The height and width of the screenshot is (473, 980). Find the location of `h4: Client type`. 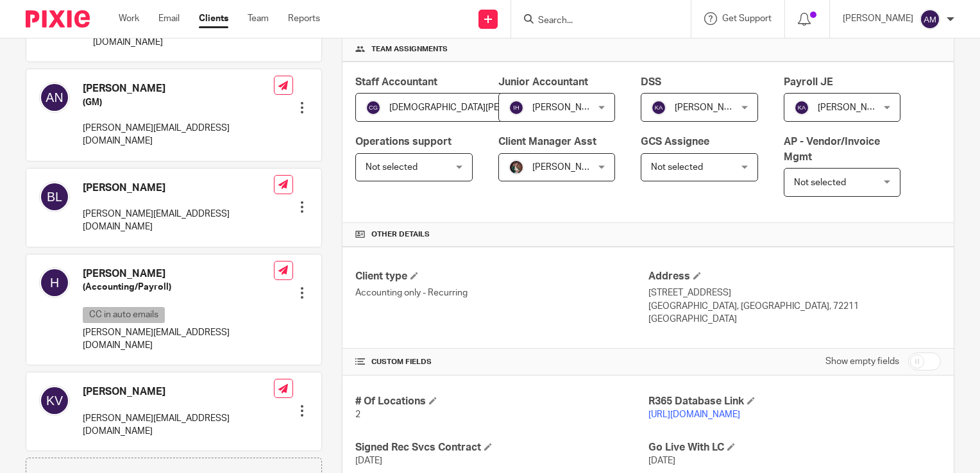

h4: Client type is located at coordinates (501, 276).